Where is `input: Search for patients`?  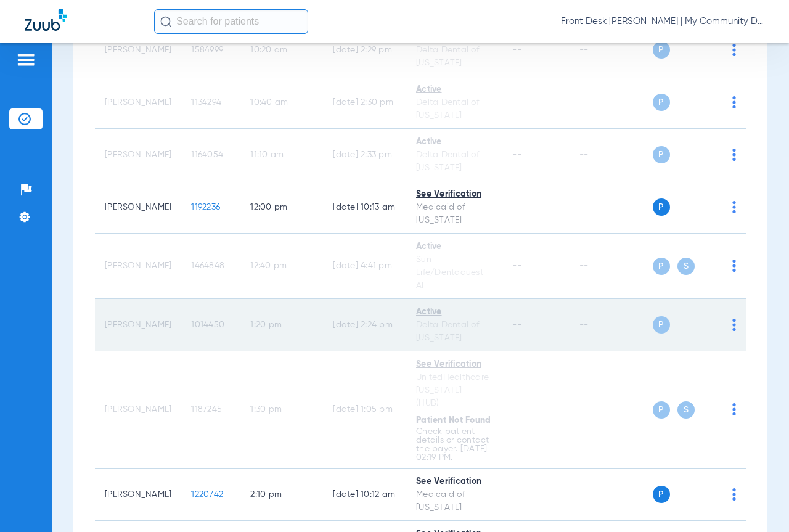 input: Search for patients is located at coordinates (231, 21).